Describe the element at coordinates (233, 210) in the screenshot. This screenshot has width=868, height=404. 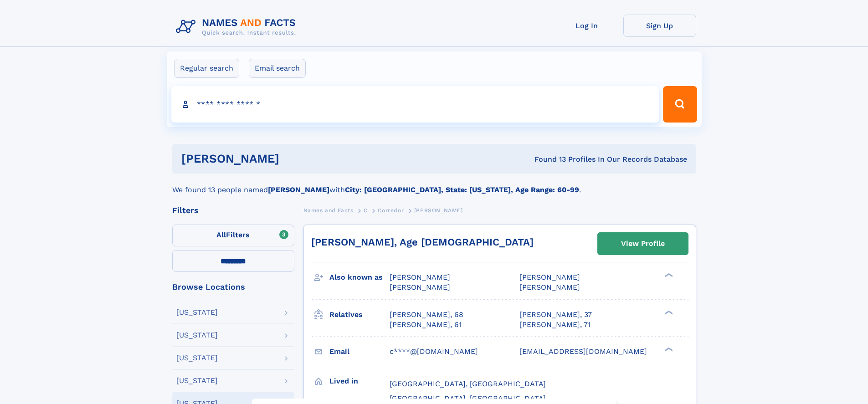
I see `div: Filters` at that location.